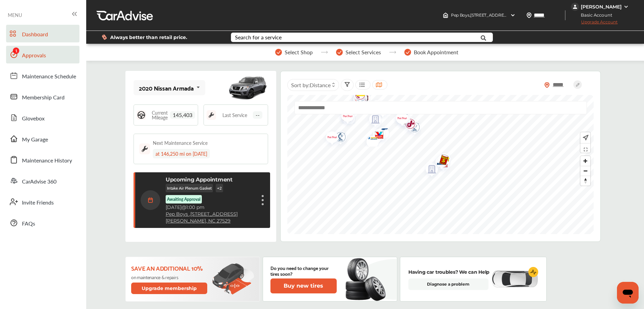 This screenshot has width=644, height=309. I want to click on img: diagnose-vehicle.c84bcb0a.svg, so click(515, 279).